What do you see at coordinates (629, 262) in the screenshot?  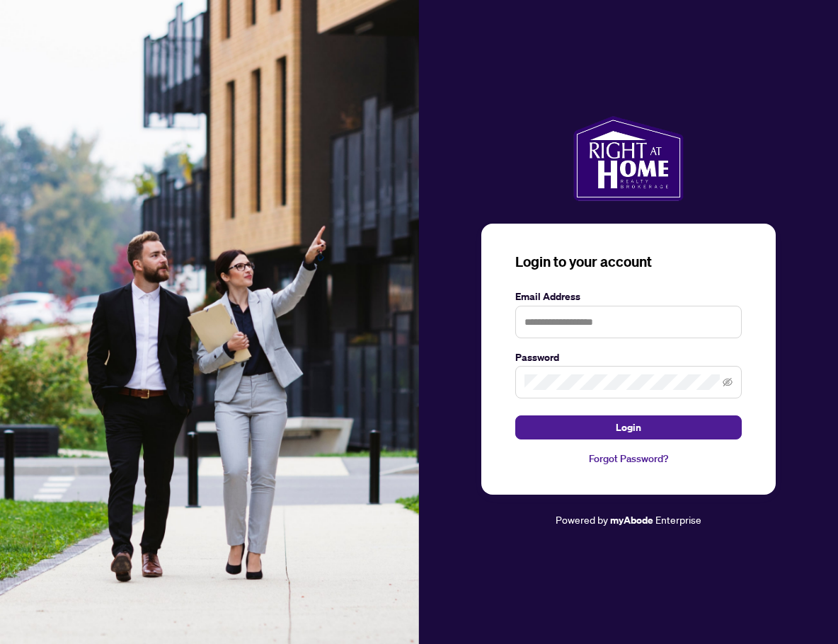 I see `h3: Login to your account` at bounding box center [629, 262].